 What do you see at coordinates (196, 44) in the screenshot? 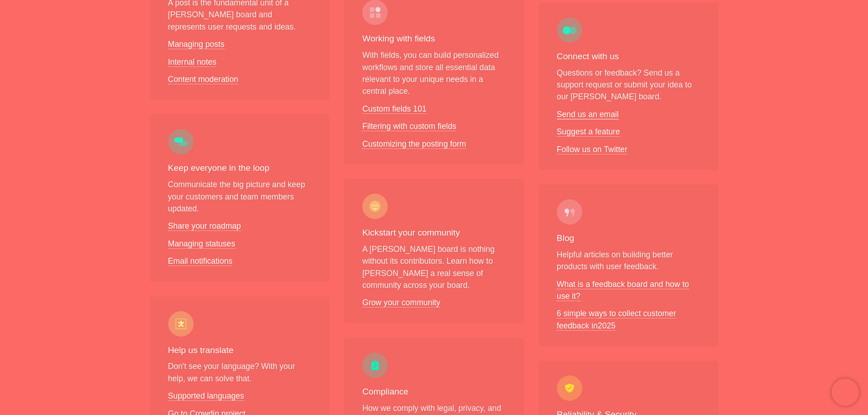
I see `a: Managing posts` at bounding box center [196, 44].